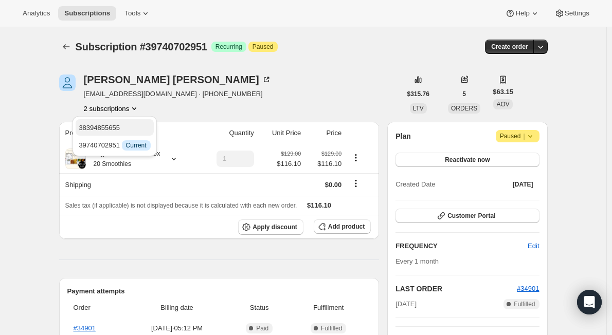 This screenshot has height=335, width=612. What do you see at coordinates (509, 47) in the screenshot?
I see `span: Create order` at bounding box center [509, 47].